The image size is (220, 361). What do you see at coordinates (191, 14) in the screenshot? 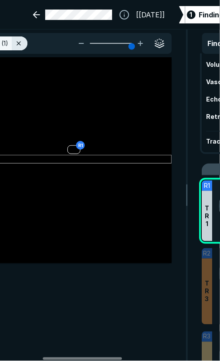
I see `span: 1` at bounding box center [191, 14].